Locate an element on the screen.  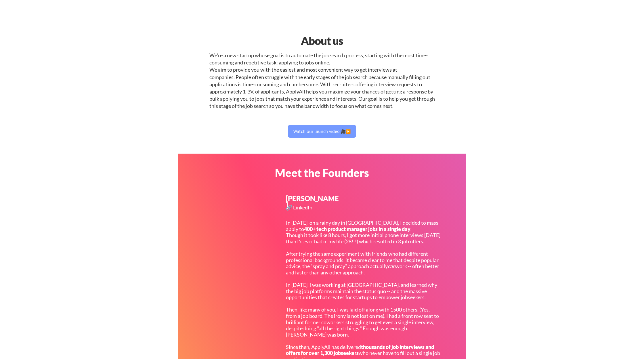
button: Watch our launch video 🎥▶️ is located at coordinates (322, 132).